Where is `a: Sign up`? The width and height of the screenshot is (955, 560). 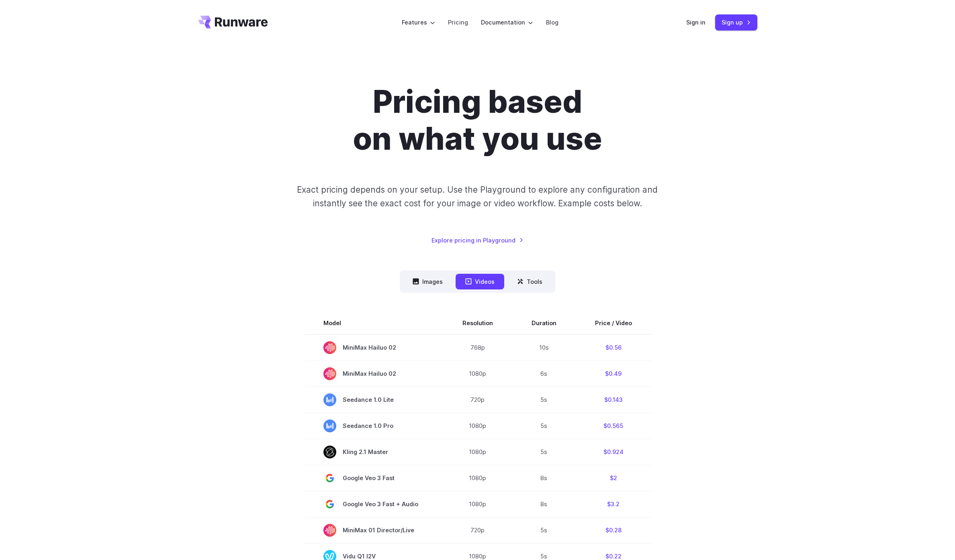
a: Sign up is located at coordinates (736, 22).